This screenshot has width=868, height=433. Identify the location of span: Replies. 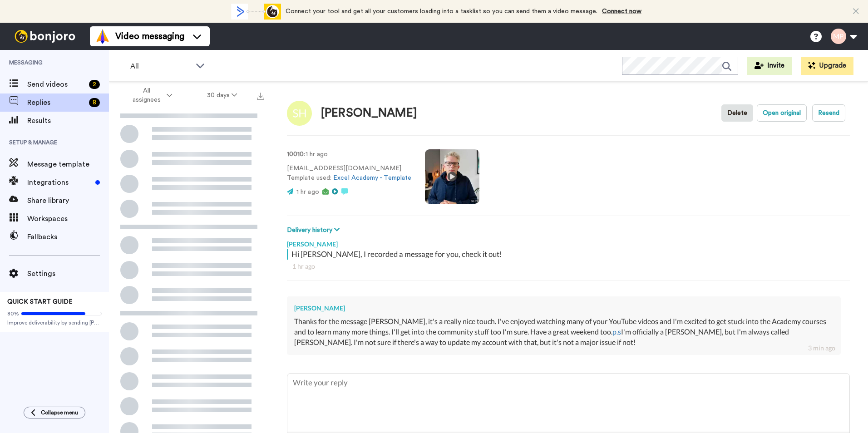
(56, 103).